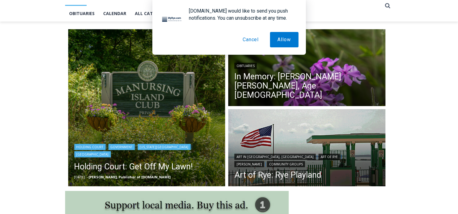  What do you see at coordinates (147, 108) in the screenshot?
I see `a: Read More Holding Court: Get Off My Lawn!` at bounding box center [147, 108].